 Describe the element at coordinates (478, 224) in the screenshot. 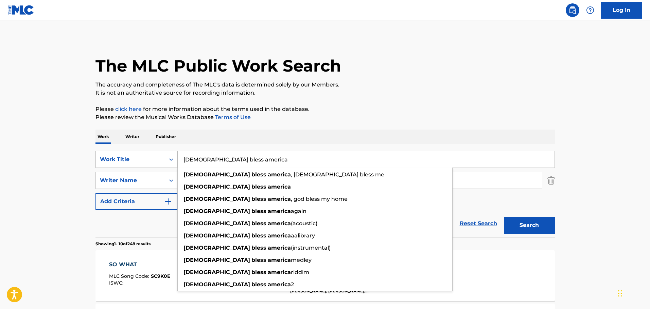

I see `a: Reset Search` at that location.